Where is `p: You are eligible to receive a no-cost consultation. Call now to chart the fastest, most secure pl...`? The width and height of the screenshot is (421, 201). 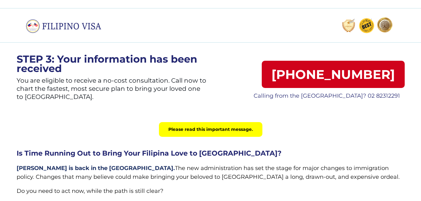 p: You are eligible to receive a no-cost consultation. Call now to chart the fastest, most secure pl... is located at coordinates (112, 91).